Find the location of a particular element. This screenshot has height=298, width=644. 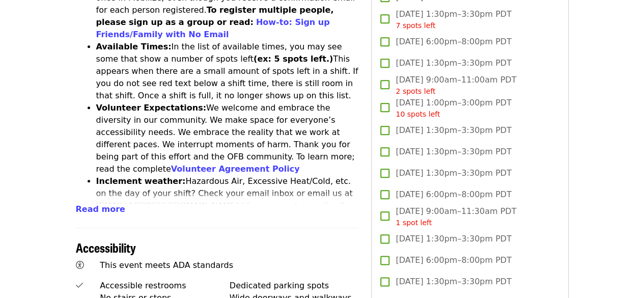

i: check icon is located at coordinates (80, 285).